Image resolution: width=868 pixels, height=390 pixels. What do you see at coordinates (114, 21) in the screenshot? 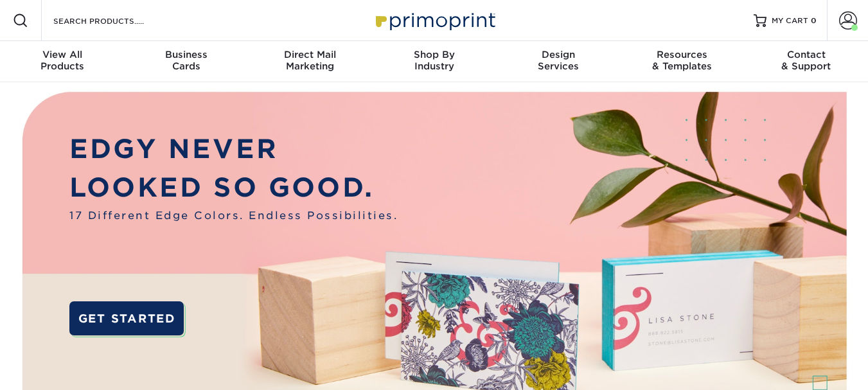
I see `input: SEARCH PRODUCTS.....` at bounding box center [114, 21].